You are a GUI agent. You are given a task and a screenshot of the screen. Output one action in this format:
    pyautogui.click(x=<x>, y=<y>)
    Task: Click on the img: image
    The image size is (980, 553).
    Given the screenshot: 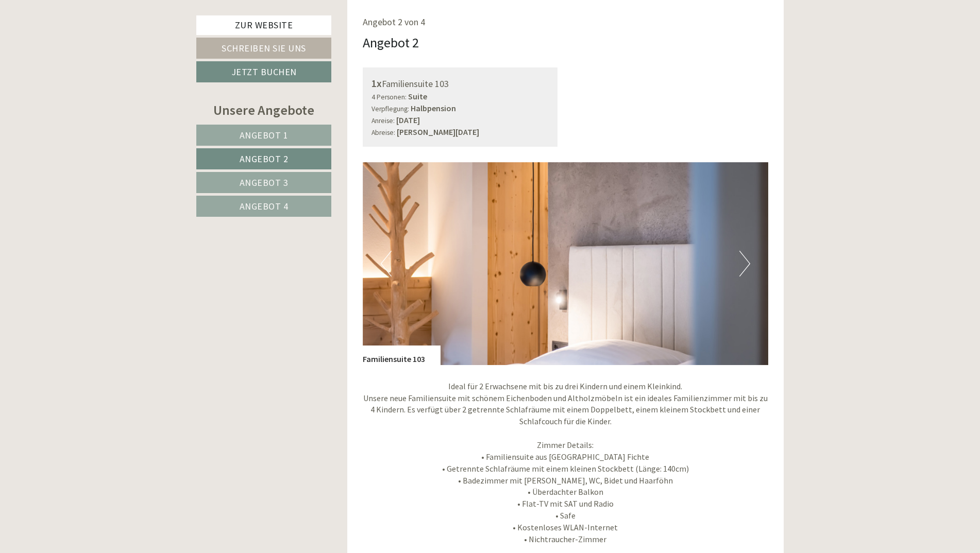 What is the action you would take?
    pyautogui.click(x=566, y=264)
    